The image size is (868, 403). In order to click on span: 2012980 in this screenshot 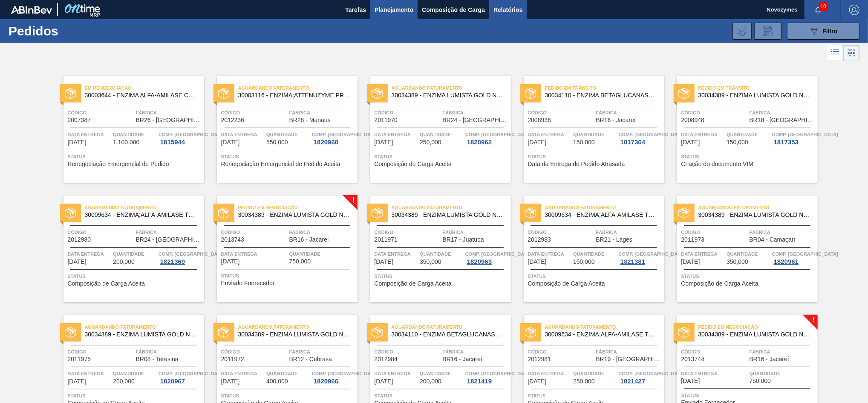, I will do `click(80, 240)`.